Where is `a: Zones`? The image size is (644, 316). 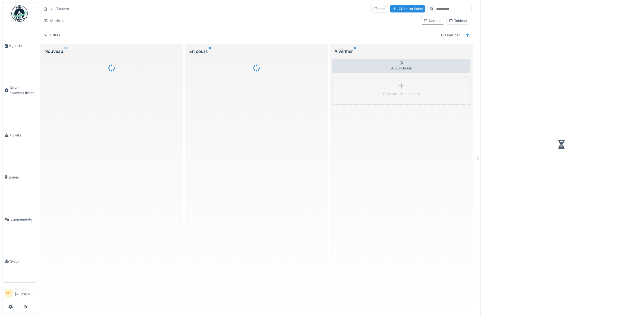 a: Zones is located at coordinates (20, 177).